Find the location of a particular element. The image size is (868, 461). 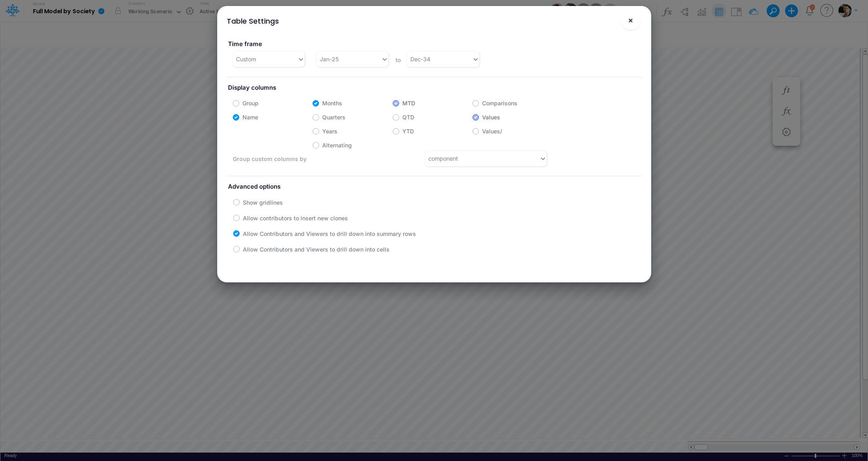

label: YTD is located at coordinates (408, 131).